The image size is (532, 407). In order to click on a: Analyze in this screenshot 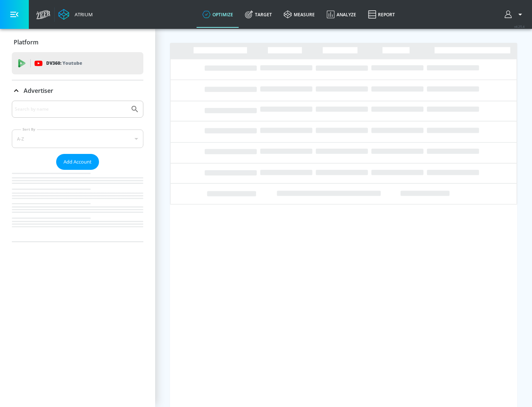, I will do `click(342, 14)`.